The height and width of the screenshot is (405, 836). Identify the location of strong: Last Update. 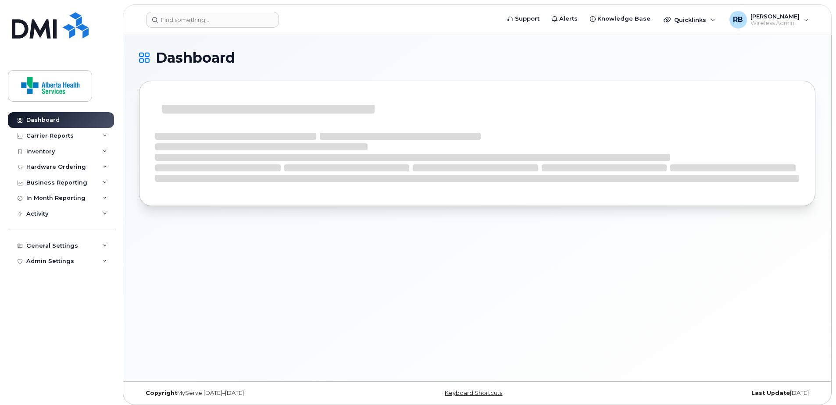
(770, 393).